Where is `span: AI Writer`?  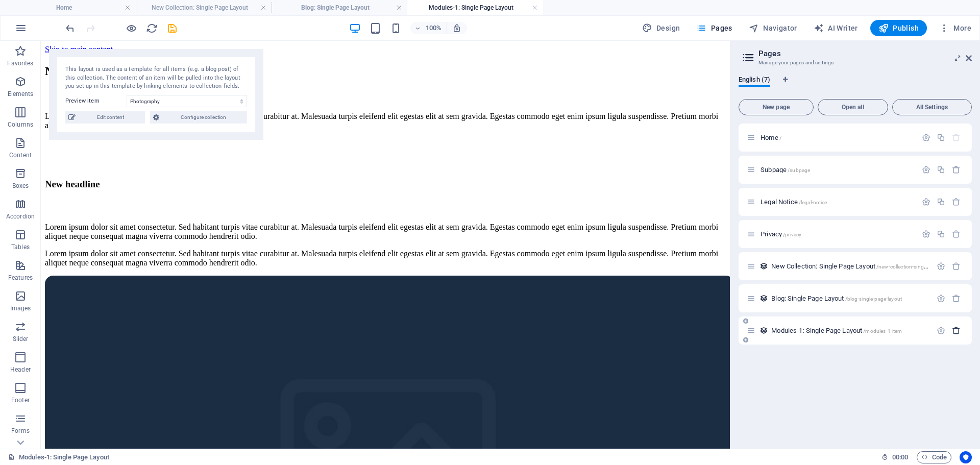 span: AI Writer is located at coordinates (835, 28).